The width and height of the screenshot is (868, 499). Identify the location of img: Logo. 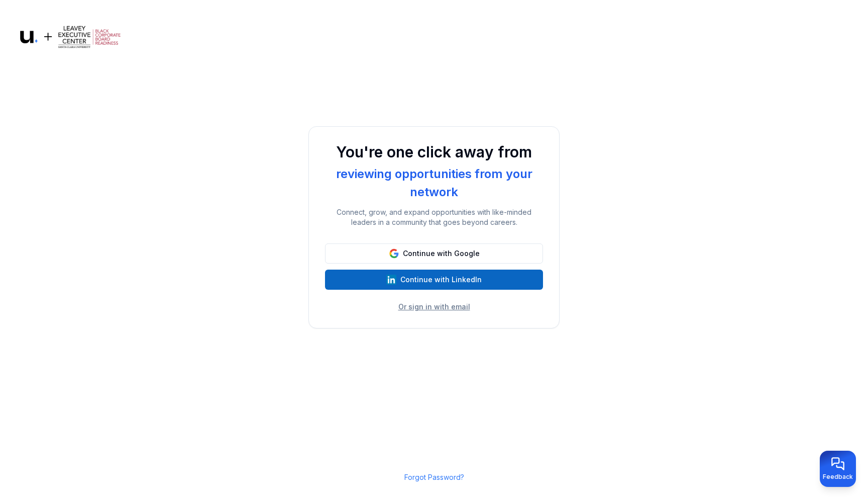
(70, 37).